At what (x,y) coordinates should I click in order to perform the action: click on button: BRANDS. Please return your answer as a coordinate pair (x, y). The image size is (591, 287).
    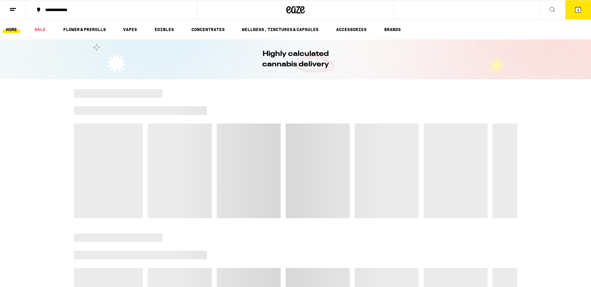
    Looking at the image, I should click on (392, 30).